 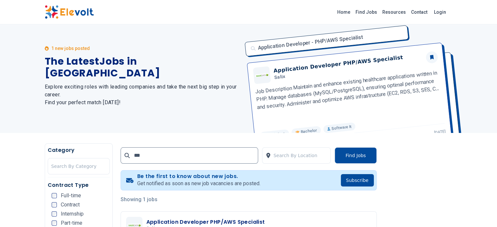 What do you see at coordinates (199, 184) in the screenshot?
I see `p: Get notified as soon as new job vacancies are posted.` at bounding box center [199, 184].